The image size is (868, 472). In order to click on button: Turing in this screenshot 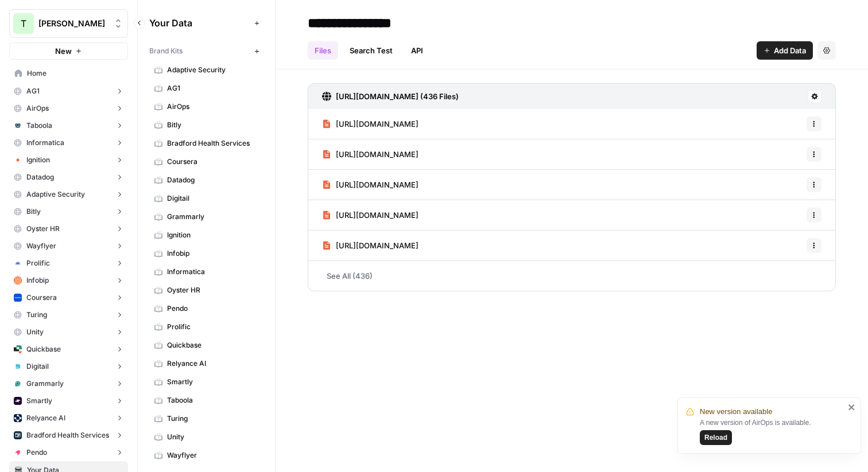, I will do `click(68, 315)`.